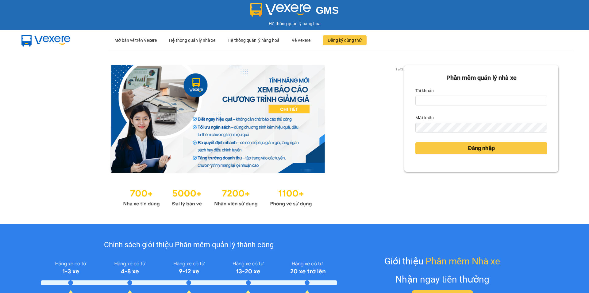 Image resolution: width=589 pixels, height=293 pixels. I want to click on img: Statistics.png, so click(218, 196).